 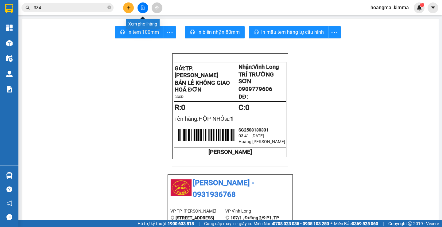 What do you see at coordinates (243, 97) in the screenshot?
I see `span: DĐ:` at bounding box center [243, 97].